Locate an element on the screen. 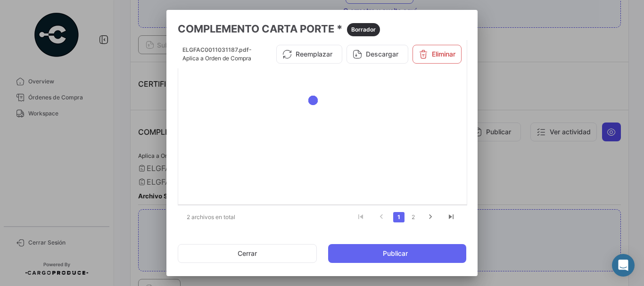  a: go to last page is located at coordinates (451, 217).